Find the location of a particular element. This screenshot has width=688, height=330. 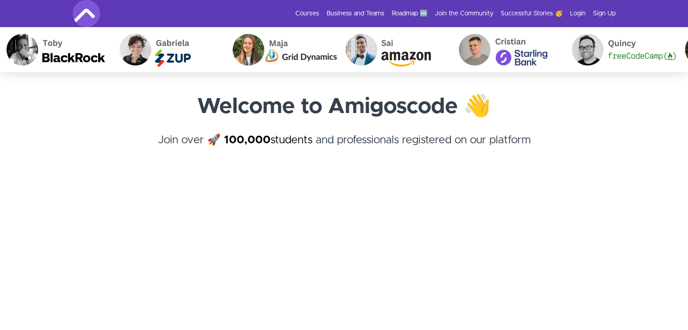

a: Business and Teams is located at coordinates (355, 14).